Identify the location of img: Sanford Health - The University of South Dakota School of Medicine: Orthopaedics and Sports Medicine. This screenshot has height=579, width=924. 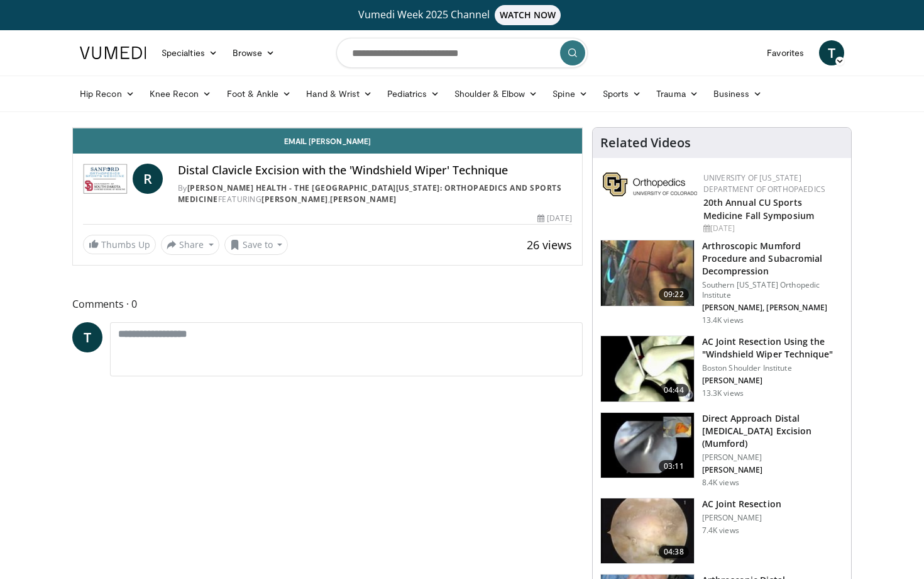
(105, 179).